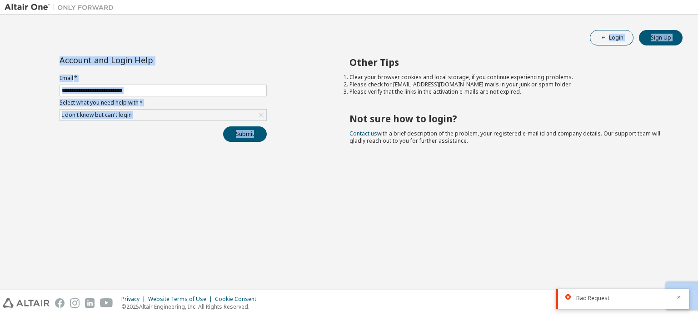 This screenshot has width=698, height=316. I want to click on img: linkedin.svg, so click(90, 303).